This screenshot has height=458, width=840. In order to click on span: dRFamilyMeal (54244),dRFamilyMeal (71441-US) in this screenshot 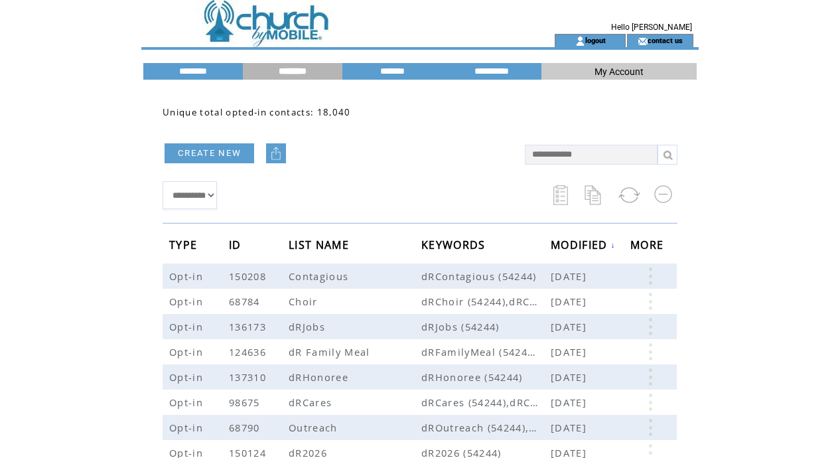, I will do `click(486, 352)`.